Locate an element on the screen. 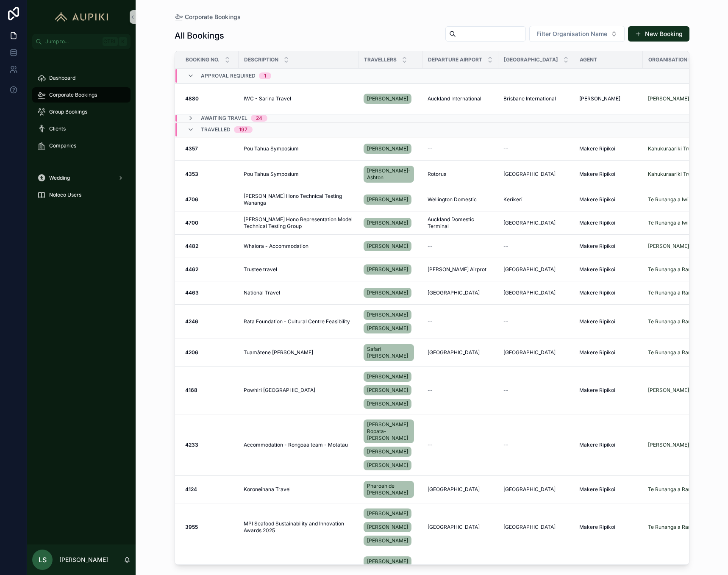 Image resolution: width=728 pixels, height=575 pixels. span: Dashboard is located at coordinates (62, 78).